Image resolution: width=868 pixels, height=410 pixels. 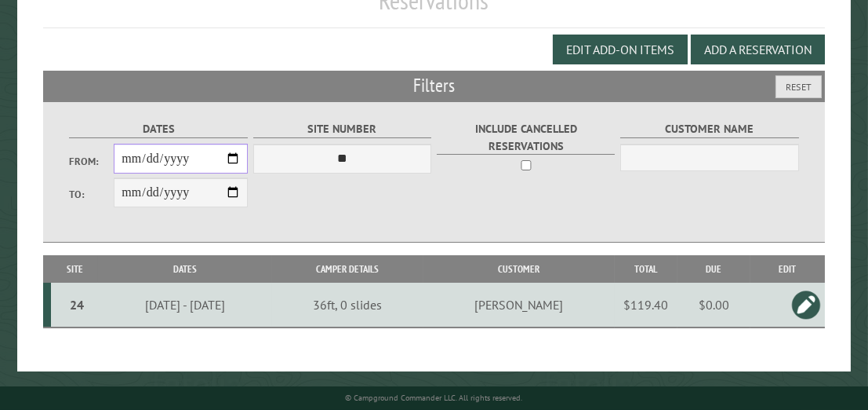 What do you see at coordinates (91, 194) in the screenshot?
I see `label: To:` at bounding box center [91, 194].